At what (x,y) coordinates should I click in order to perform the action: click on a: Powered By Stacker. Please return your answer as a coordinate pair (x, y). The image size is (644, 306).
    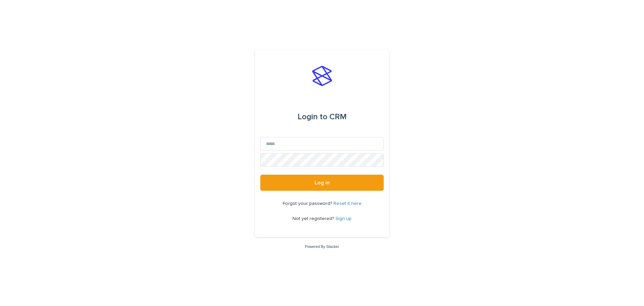
    Looking at the image, I should click on (322, 247).